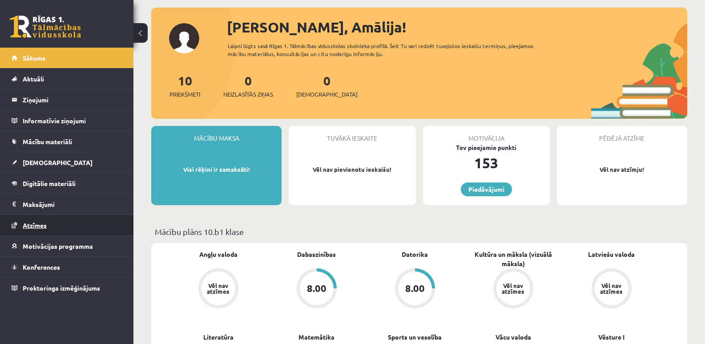 The height and width of the screenshot is (344, 705). Describe the element at coordinates (33, 79) in the screenshot. I see `span: Aktuāli` at that location.